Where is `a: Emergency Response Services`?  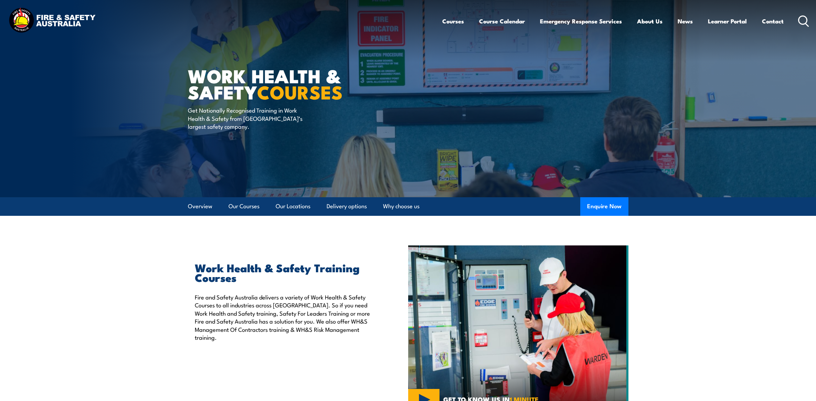
a: Emergency Response Services is located at coordinates (581, 21).